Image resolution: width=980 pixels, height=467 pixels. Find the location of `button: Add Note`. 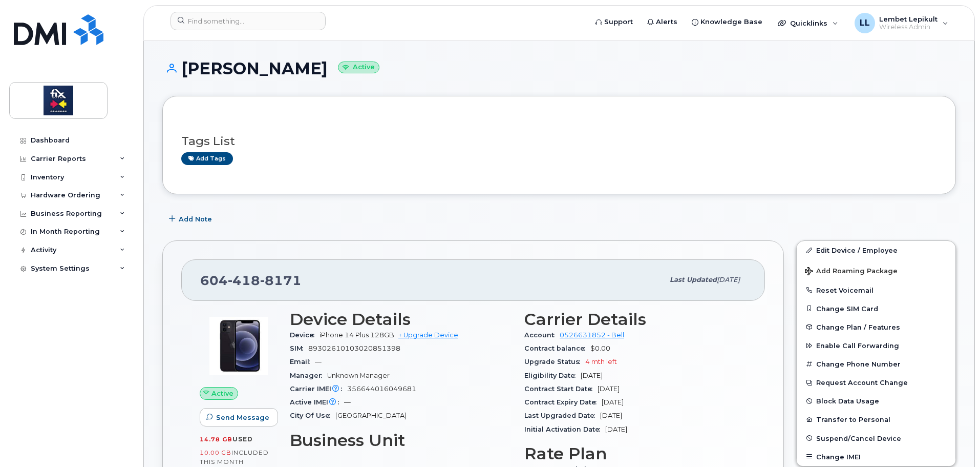

button: Add Note is located at coordinates (191, 218).